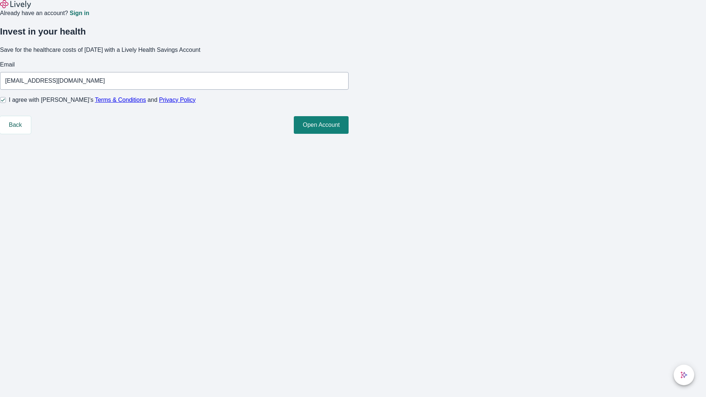  What do you see at coordinates (321, 125) in the screenshot?
I see `button: Open Account` at bounding box center [321, 125].